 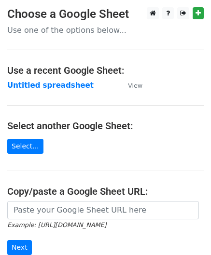 What do you see at coordinates (19, 248) in the screenshot?
I see `input: Next` at bounding box center [19, 248].